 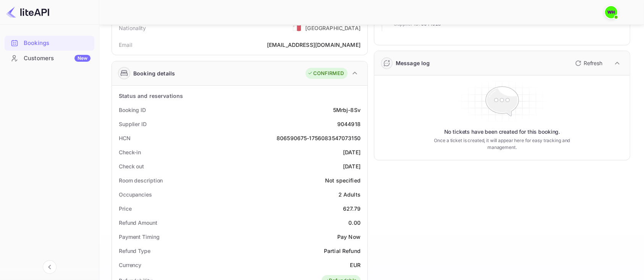 I want to click on button: Refresh, so click(x=588, y=64).